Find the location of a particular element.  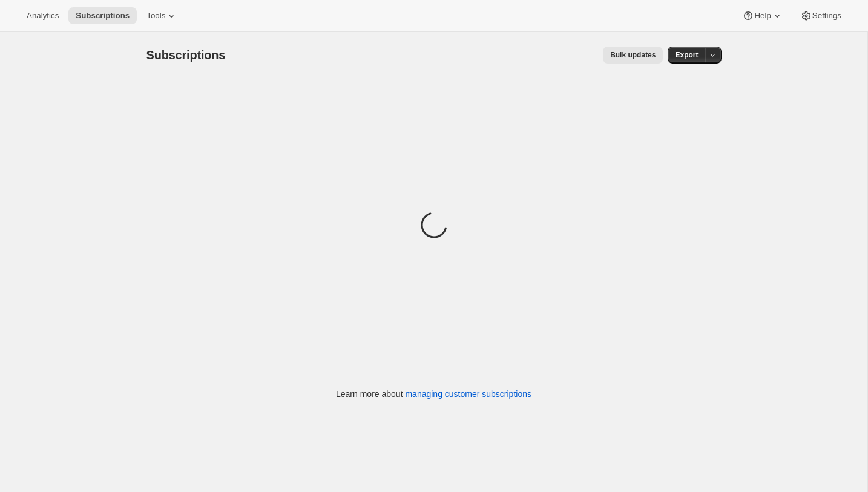

button: Help is located at coordinates (762, 16).